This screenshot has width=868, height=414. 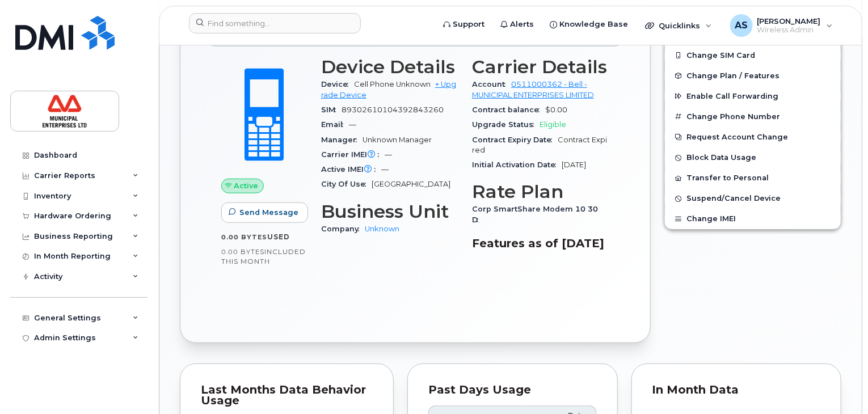 I want to click on span: Company, so click(x=343, y=229).